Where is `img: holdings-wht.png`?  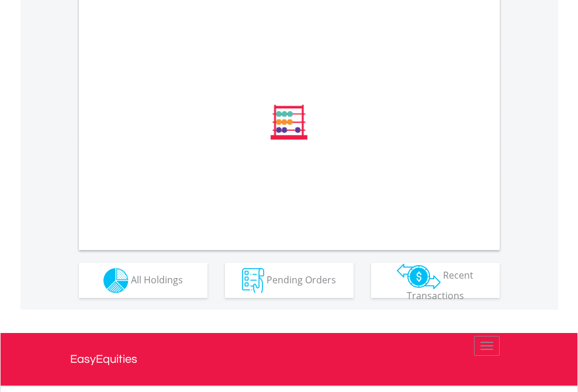
img: holdings-wht.png is located at coordinates (116, 281).